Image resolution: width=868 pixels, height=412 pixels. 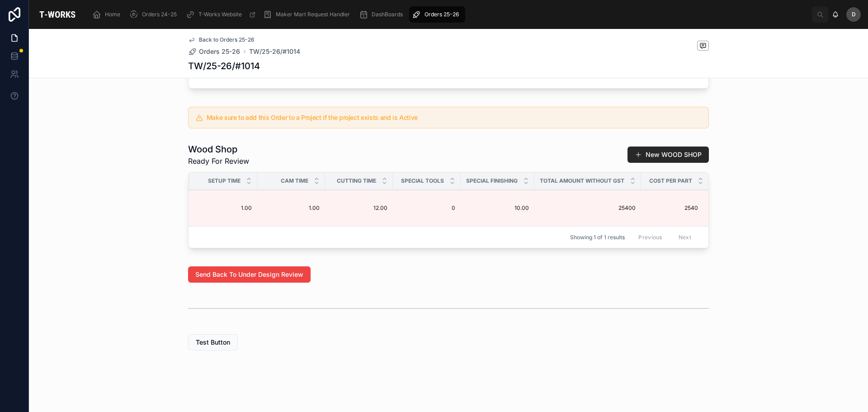 I want to click on span: Test Button, so click(x=213, y=342).